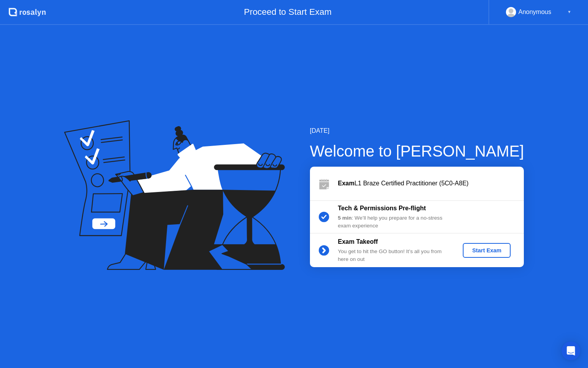 The width and height of the screenshot is (588, 368). What do you see at coordinates (431, 183) in the screenshot?
I see `div: L1 Braze Certified Practitioner (5C0-A8E)` at bounding box center [431, 183].